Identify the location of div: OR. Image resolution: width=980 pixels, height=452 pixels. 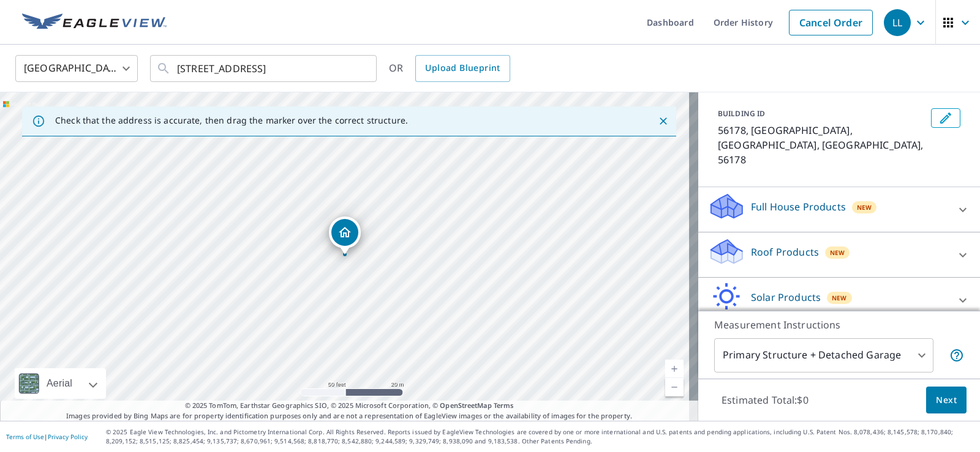
(449, 68).